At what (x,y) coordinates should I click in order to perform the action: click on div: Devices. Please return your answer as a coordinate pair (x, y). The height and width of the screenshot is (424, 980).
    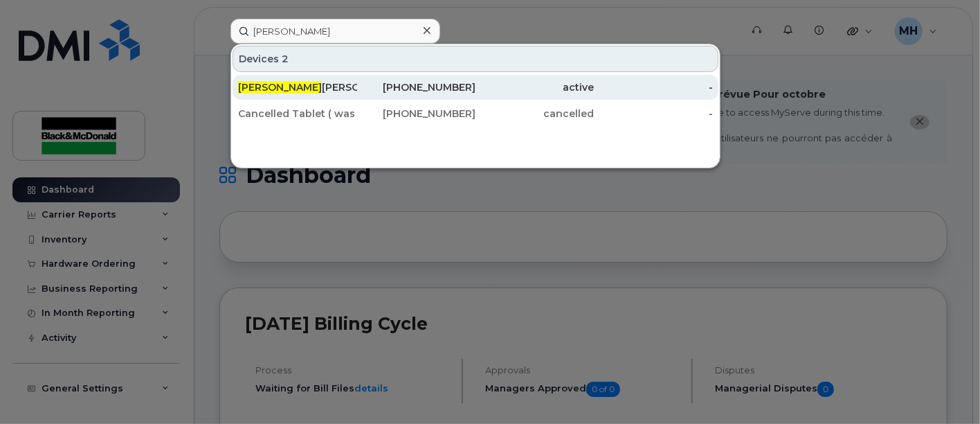
    Looking at the image, I should click on (476, 59).